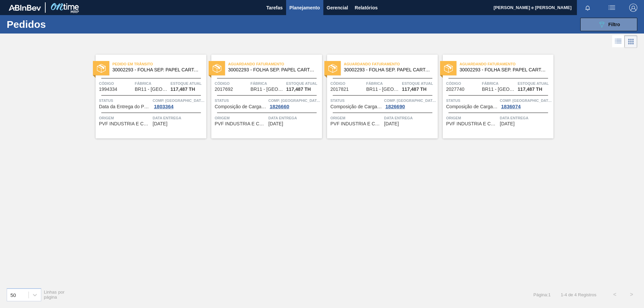 The width and height of the screenshot is (644, 308). Describe the element at coordinates (280, 107) in the screenshot. I see `div: 1826660` at that location.